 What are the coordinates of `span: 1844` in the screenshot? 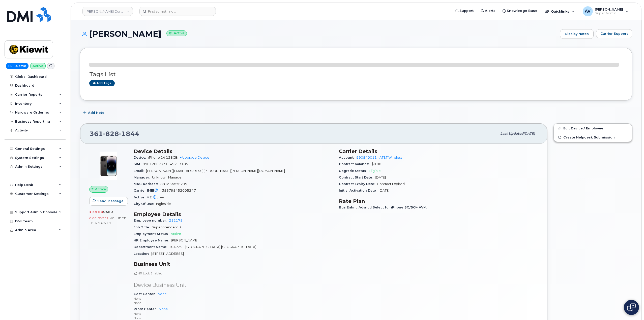 It's located at (129, 134).